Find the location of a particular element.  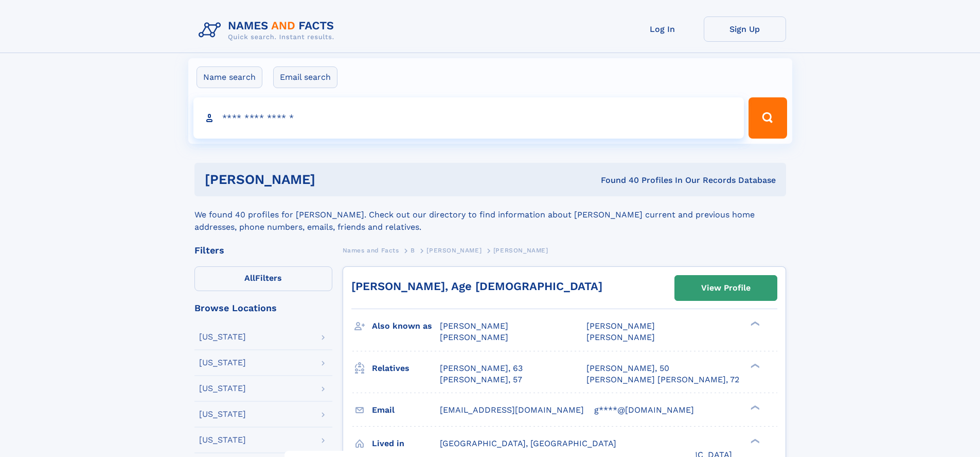

label: Email search is located at coordinates (305, 77).